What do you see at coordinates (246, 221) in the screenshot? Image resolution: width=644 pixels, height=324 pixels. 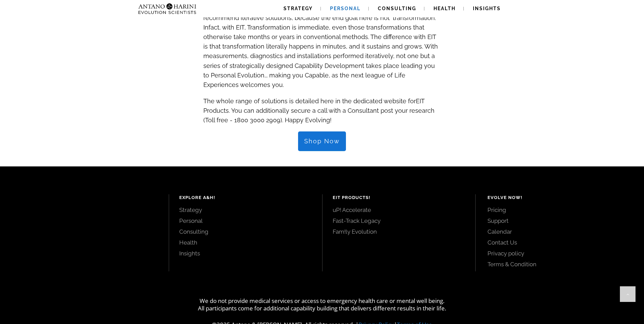 I see `a: Personal` at bounding box center [246, 221].